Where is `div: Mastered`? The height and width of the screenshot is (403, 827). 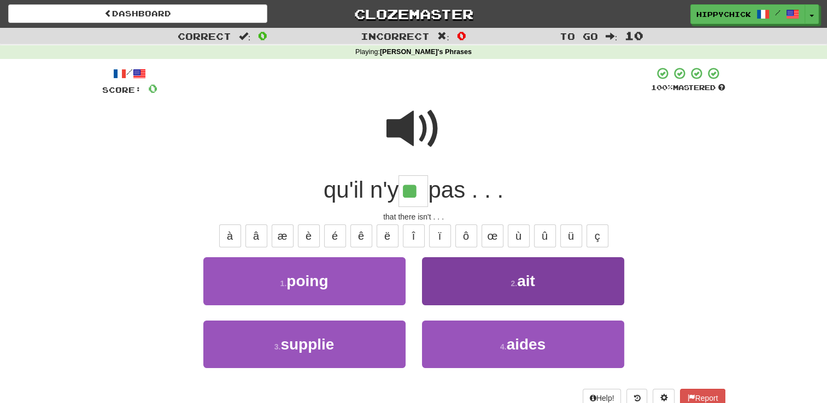 div: Mastered is located at coordinates (688, 88).